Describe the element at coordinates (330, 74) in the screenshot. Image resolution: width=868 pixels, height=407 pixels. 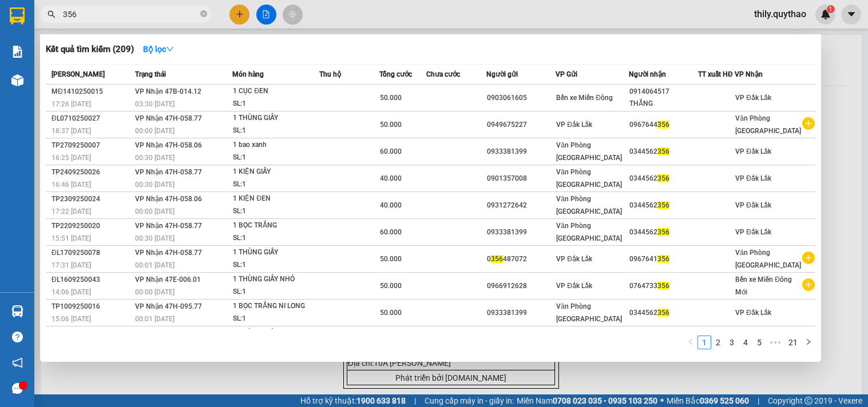
I see `span: Thu hộ` at that location.